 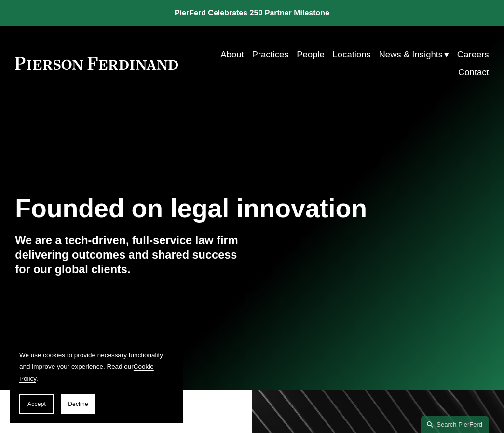 What do you see at coordinates (352, 54) in the screenshot?
I see `a: Locations` at bounding box center [352, 54].